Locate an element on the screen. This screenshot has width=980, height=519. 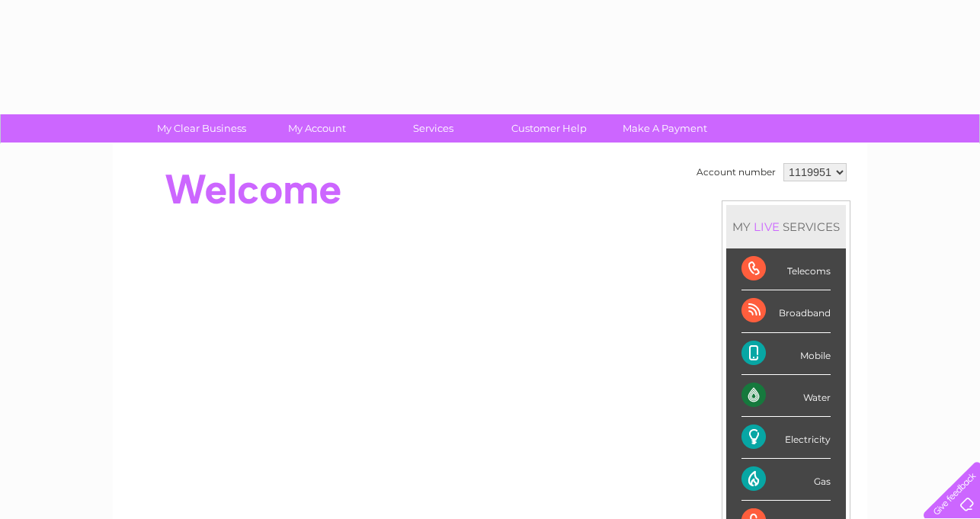
a: My Account is located at coordinates (317, 128).